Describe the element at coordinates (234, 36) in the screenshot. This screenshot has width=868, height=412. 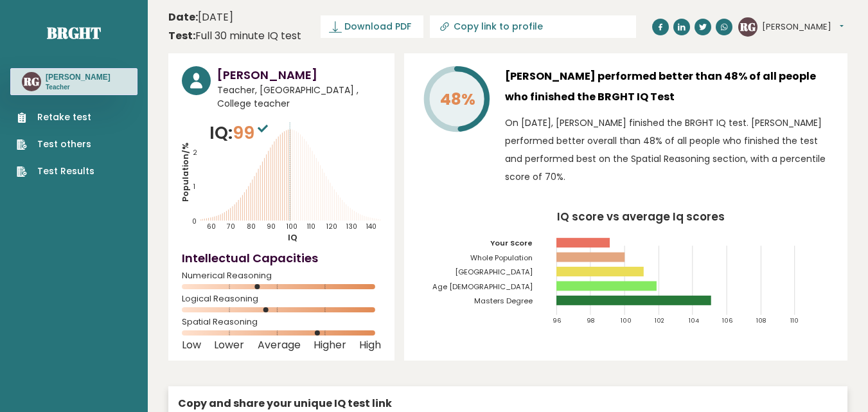
I see `div: Full 30 minute IQ test` at that location.